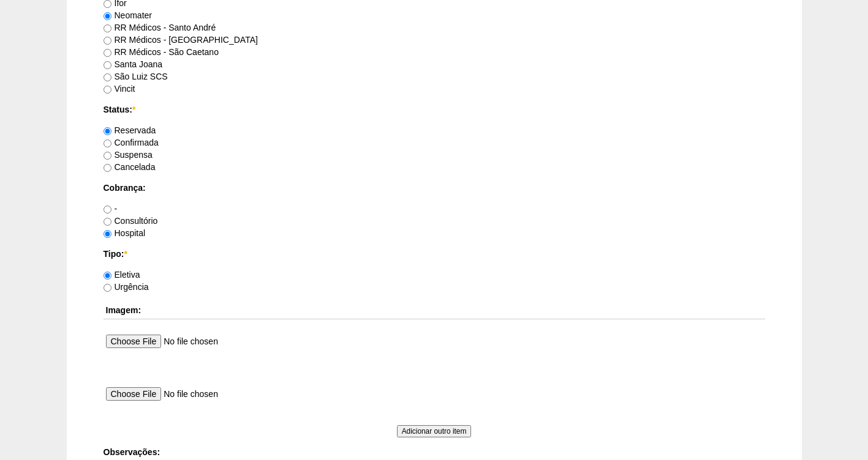  What do you see at coordinates (107, 65) in the screenshot?
I see `input: Santa Joana` at bounding box center [107, 65].